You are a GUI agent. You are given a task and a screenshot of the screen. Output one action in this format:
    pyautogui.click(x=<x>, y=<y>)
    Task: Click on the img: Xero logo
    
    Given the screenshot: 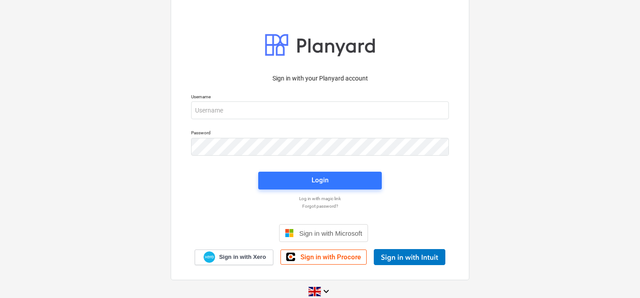 What is the action you would take?
    pyautogui.click(x=209, y=257)
    